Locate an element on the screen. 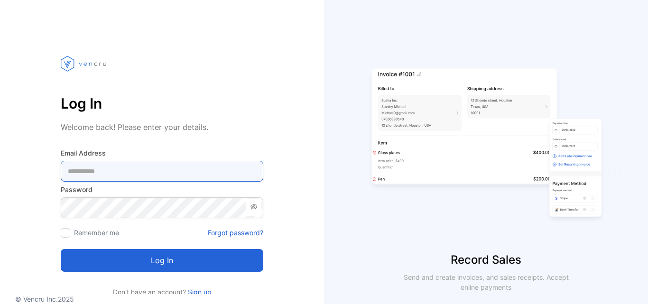  label: Email Address is located at coordinates (162, 153).